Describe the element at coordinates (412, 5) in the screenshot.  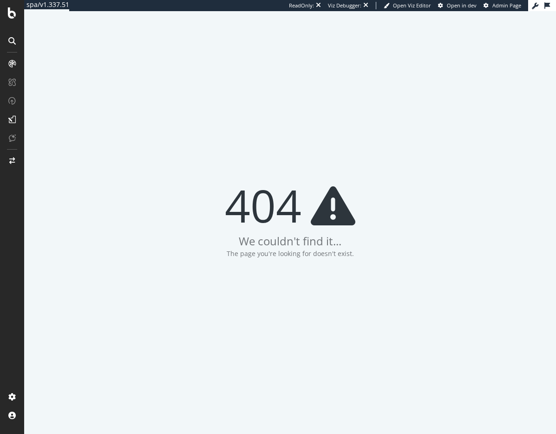
I see `span: Open Viz Editor` at that location.